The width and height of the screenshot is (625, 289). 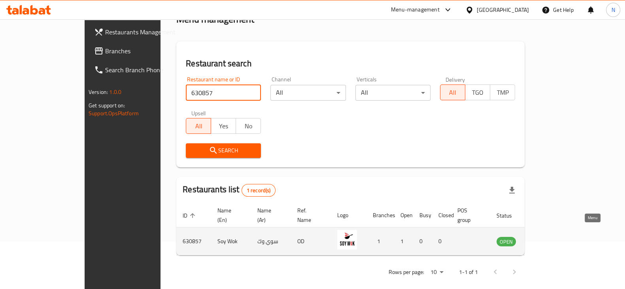 I want to click on span: Version:, so click(x=98, y=92).